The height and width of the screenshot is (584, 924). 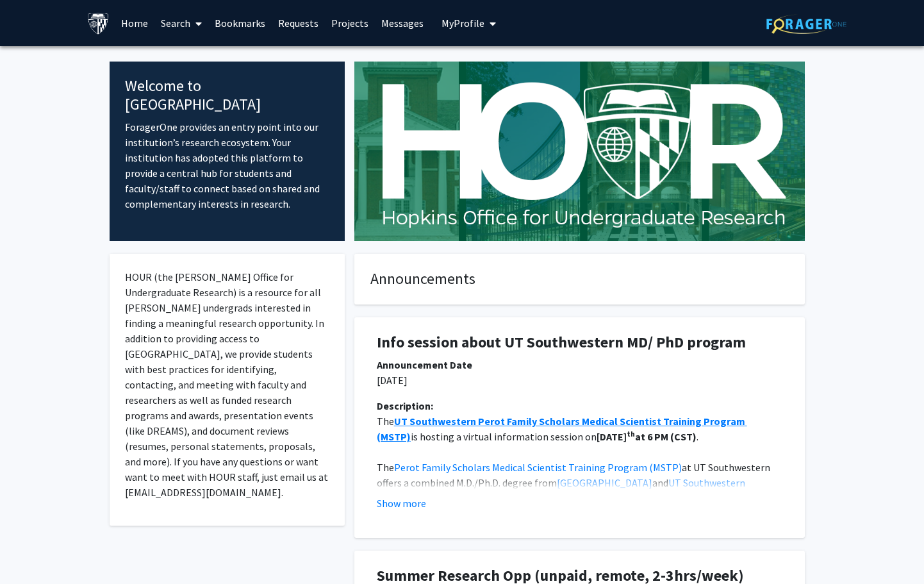 What do you see at coordinates (401, 503) in the screenshot?
I see `button: Show more` at bounding box center [401, 503].